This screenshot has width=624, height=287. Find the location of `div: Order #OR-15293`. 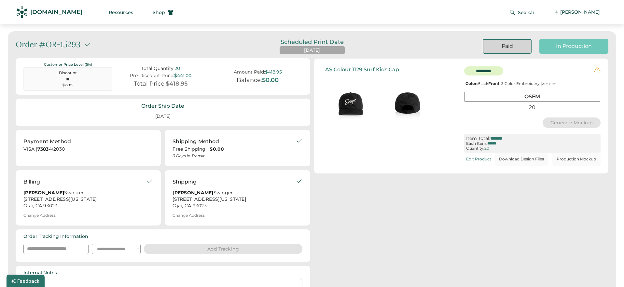

div: Order #OR-15293 is located at coordinates (48, 45).